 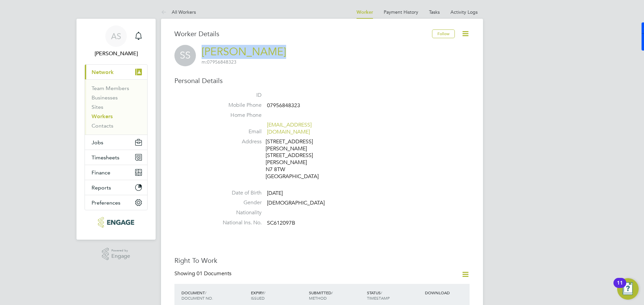 What do you see at coordinates (116, 54) in the screenshot?
I see `span: Alex Stead` at bounding box center [116, 54].